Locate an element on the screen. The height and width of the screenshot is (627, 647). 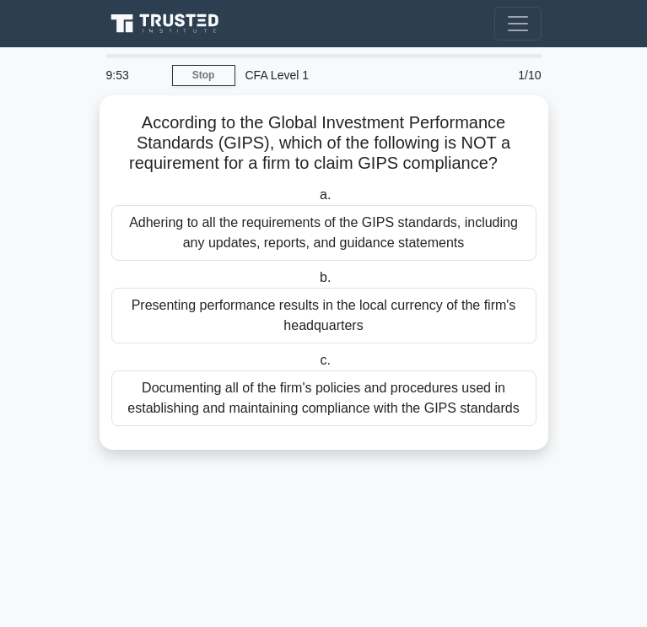
span: a. is located at coordinates (325, 194).